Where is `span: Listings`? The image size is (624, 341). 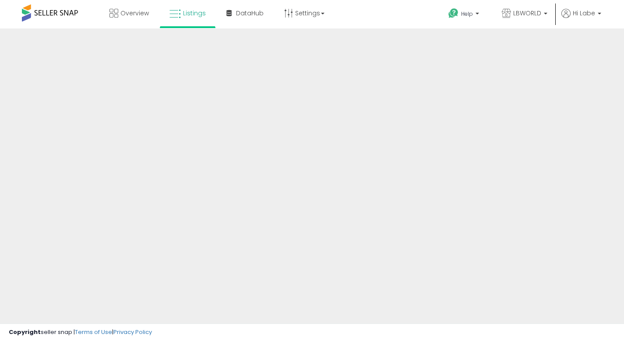 span: Listings is located at coordinates (195, 13).